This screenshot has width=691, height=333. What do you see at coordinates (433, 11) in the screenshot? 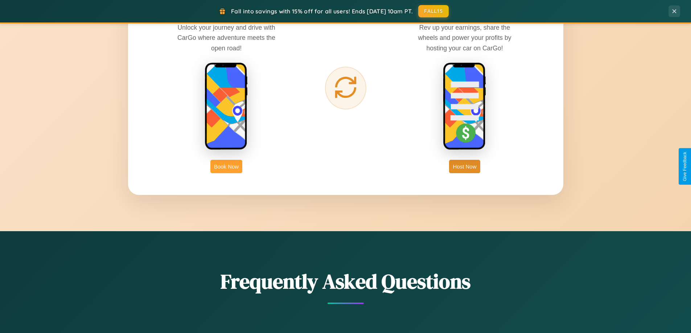
I see `button: FALL15` at bounding box center [433, 11].